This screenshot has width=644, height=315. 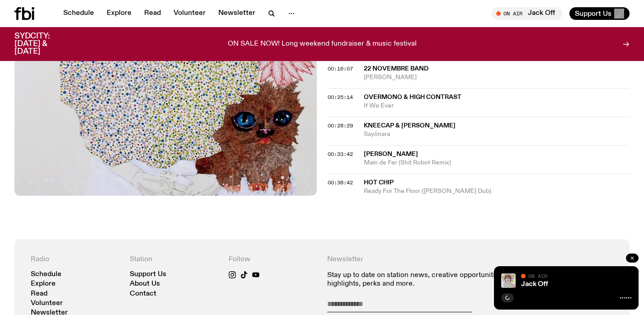 I want to click on a: Jack Off, so click(x=535, y=284).